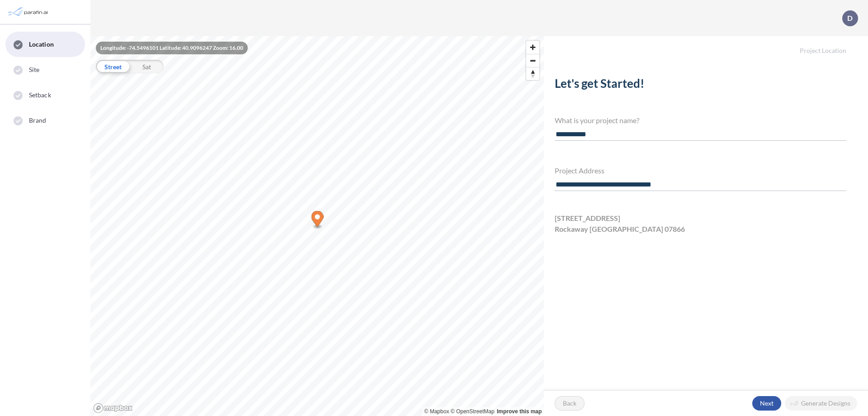 The height and width of the screenshot is (416, 868). What do you see at coordinates (39, 95) in the screenshot?
I see `span: Setback` at bounding box center [39, 95].